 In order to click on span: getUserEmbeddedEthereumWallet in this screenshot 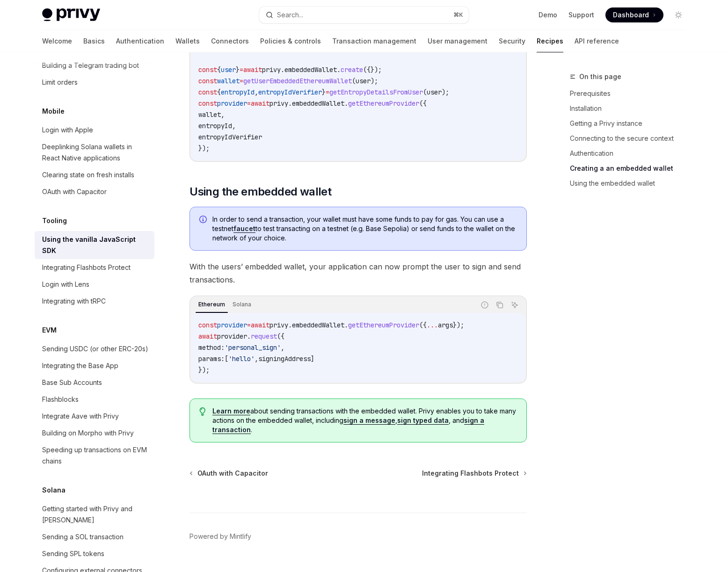, I will do `click(297, 81)`.